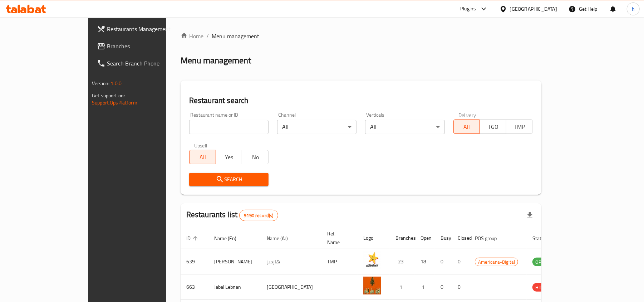  Describe the element at coordinates (339, 262) in the screenshot. I see `td: TMP` at that location.